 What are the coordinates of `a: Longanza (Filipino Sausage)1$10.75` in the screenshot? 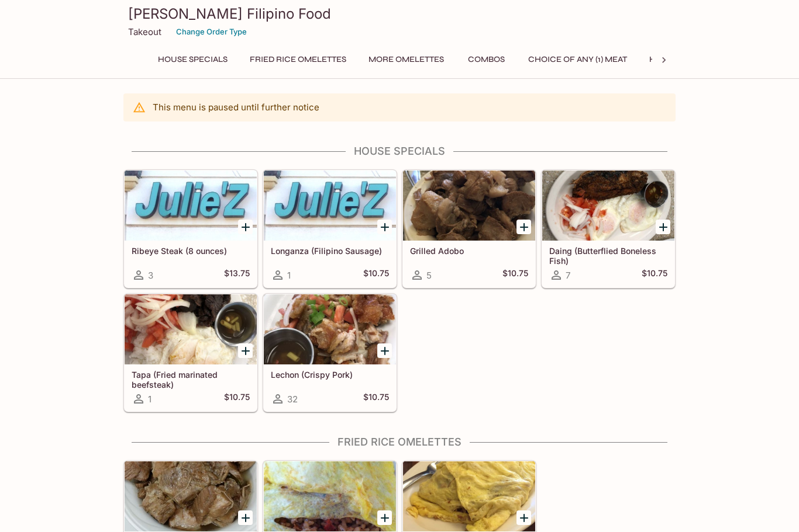 It's located at (330, 229).